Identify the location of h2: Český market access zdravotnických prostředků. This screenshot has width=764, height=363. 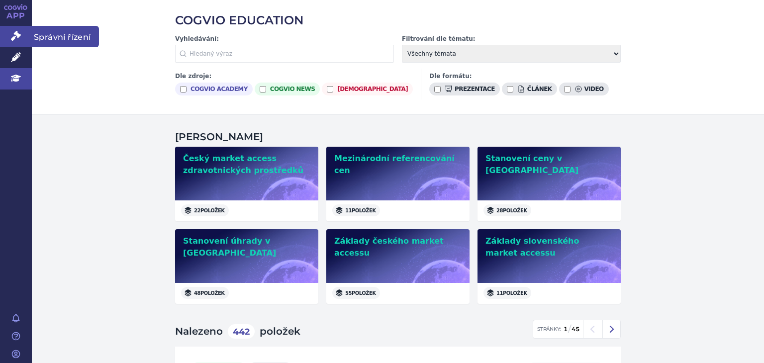
(247, 165).